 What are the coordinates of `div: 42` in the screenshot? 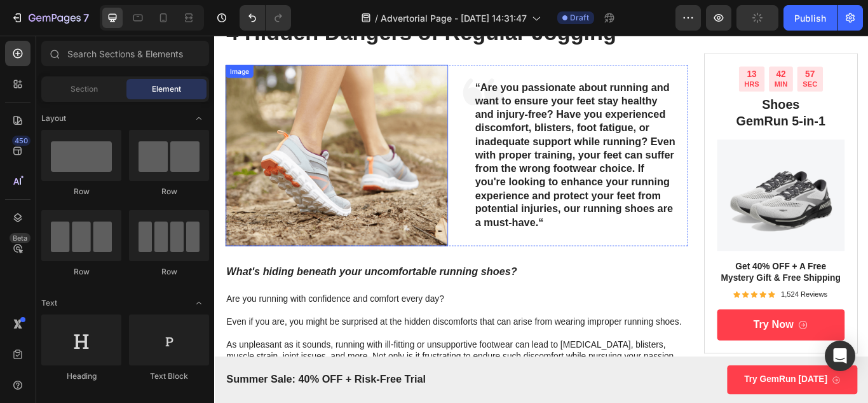 It's located at (661, 45).